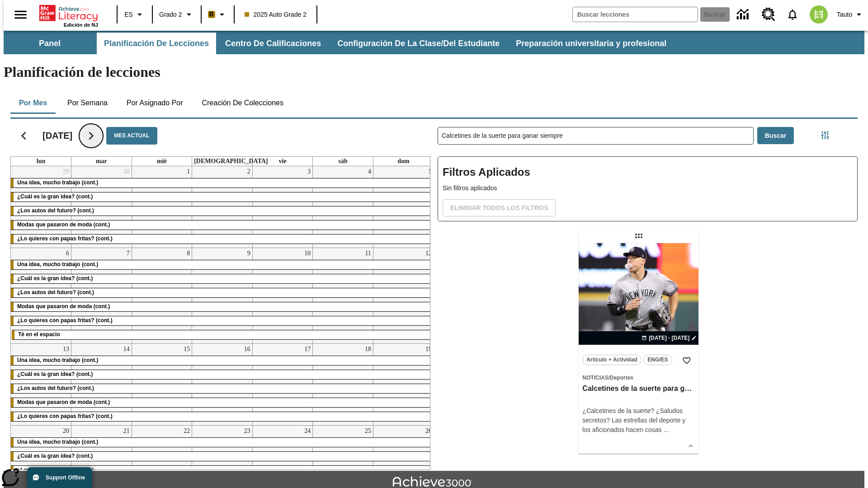 This screenshot has width=868, height=488. I want to click on div: ¿Lo quieres con papas fritas? (cont.), so click(222, 320).